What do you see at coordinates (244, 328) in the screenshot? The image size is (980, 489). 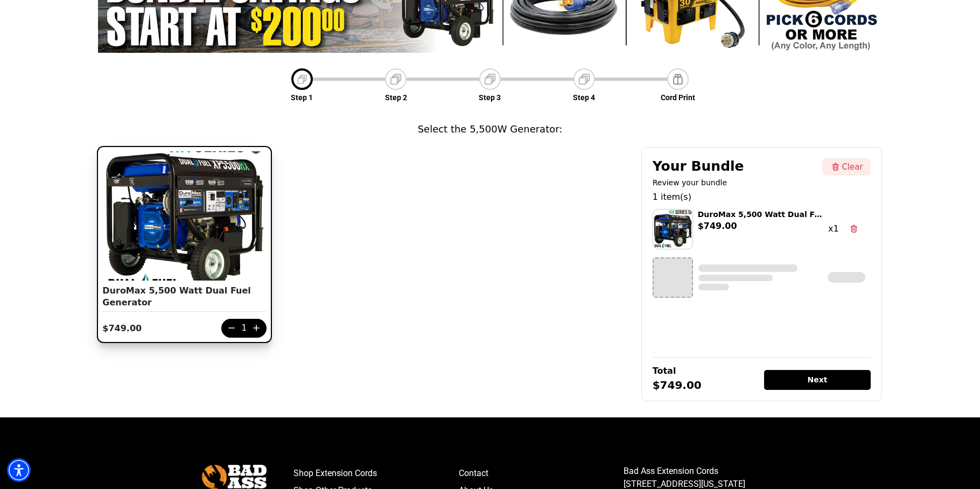 I see `div: 1` at bounding box center [244, 328].